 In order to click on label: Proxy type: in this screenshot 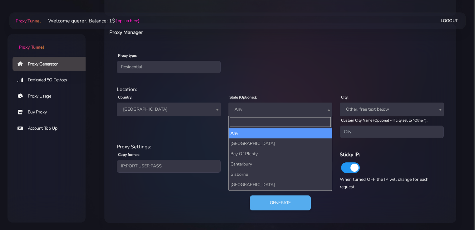, I will do `click(127, 56)`.